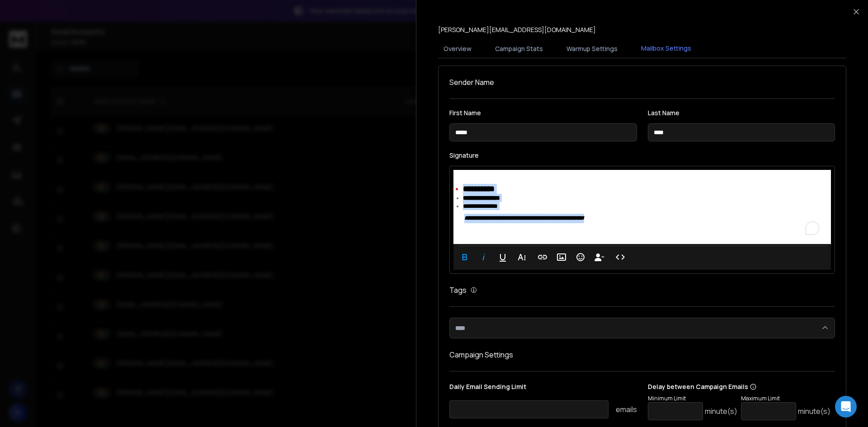  What do you see at coordinates (642, 155) in the screenshot?
I see `label: Signature` at bounding box center [642, 155].